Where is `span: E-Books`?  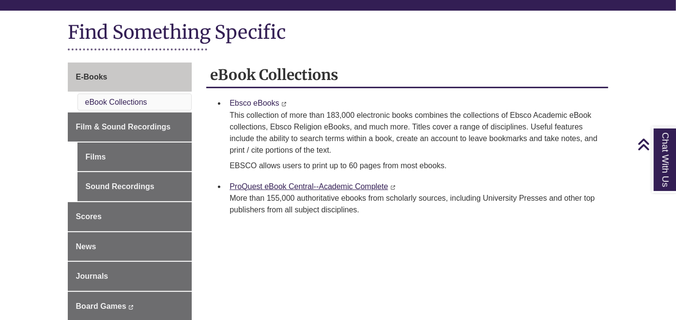
span: E-Books is located at coordinates (92, 77).